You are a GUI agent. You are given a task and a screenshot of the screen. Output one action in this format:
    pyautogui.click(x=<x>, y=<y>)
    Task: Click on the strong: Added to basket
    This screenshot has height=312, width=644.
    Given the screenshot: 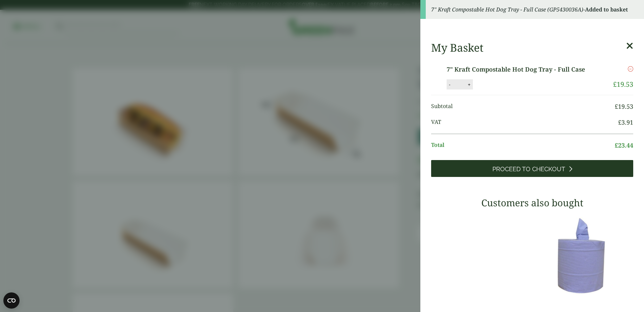 What is the action you would take?
    pyautogui.click(x=607, y=10)
    